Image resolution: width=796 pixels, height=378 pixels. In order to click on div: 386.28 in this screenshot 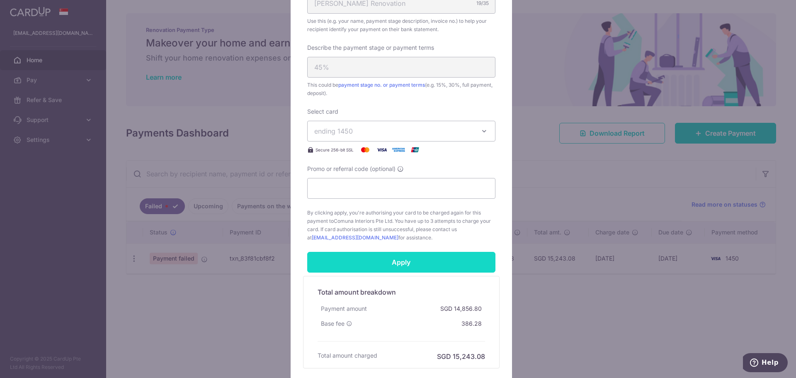, I will do `click(471, 323)`.